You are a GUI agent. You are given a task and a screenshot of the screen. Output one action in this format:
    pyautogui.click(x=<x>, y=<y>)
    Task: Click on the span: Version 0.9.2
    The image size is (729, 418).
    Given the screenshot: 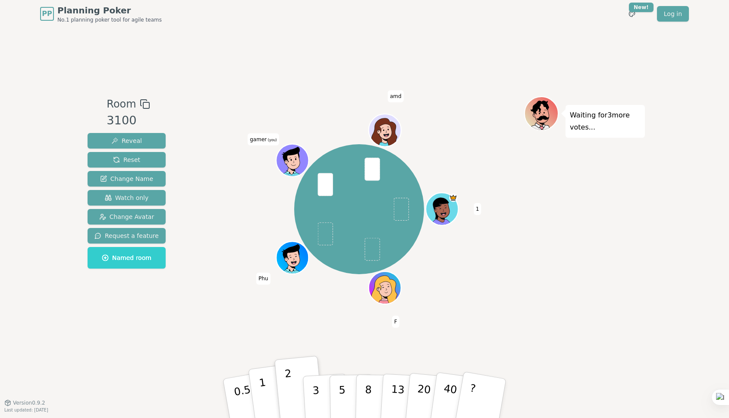 What is the action you would take?
    pyautogui.click(x=29, y=402)
    